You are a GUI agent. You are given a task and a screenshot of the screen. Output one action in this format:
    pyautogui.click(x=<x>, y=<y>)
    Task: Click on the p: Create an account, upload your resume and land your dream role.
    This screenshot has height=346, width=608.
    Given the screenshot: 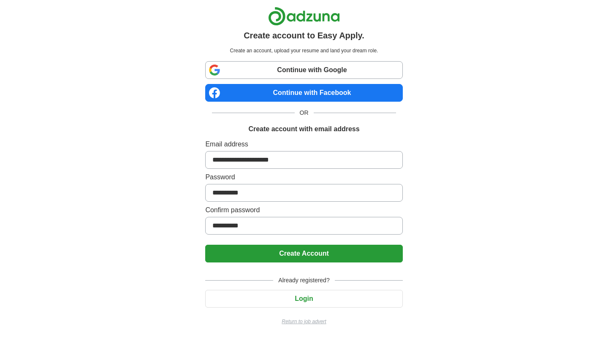 What is the action you would take?
    pyautogui.click(x=303, y=51)
    